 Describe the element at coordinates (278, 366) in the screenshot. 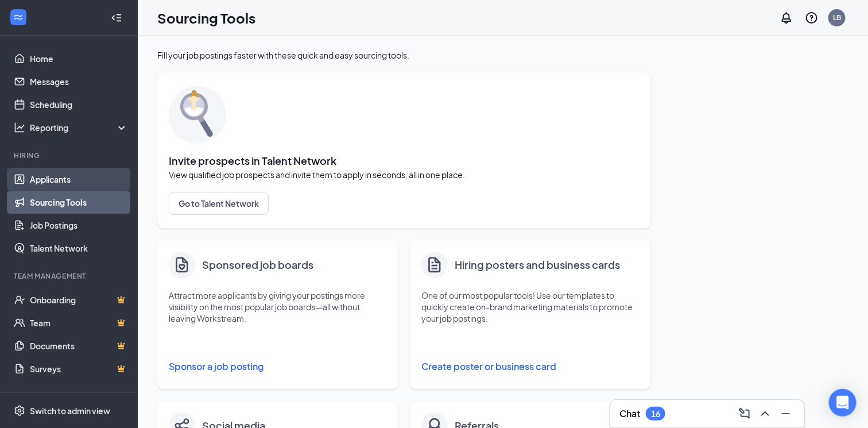

I see `button: Sponsor a job posting` at that location.